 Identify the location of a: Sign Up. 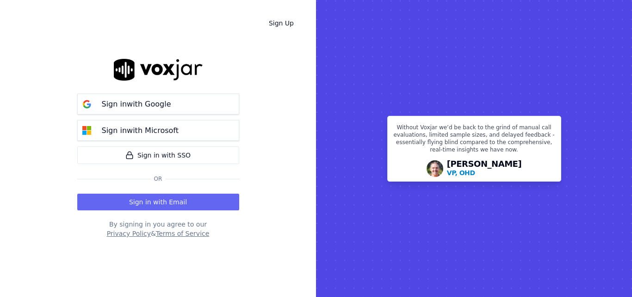
(281, 23).